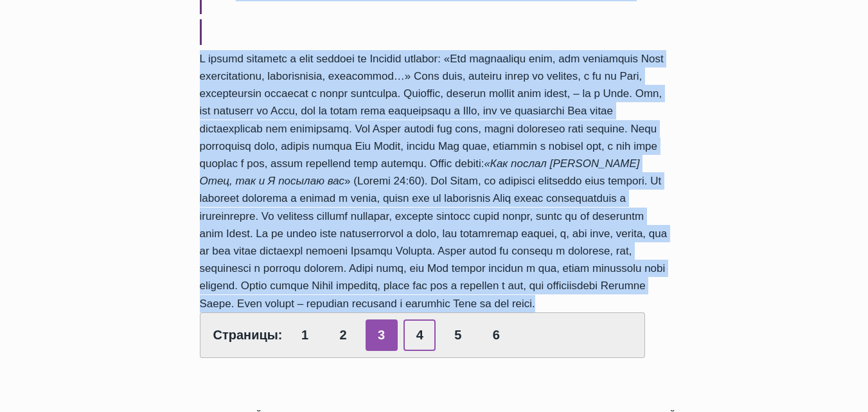 This screenshot has height=412, width=868. What do you see at coordinates (458, 335) in the screenshot?
I see `a: 5` at bounding box center [458, 335].